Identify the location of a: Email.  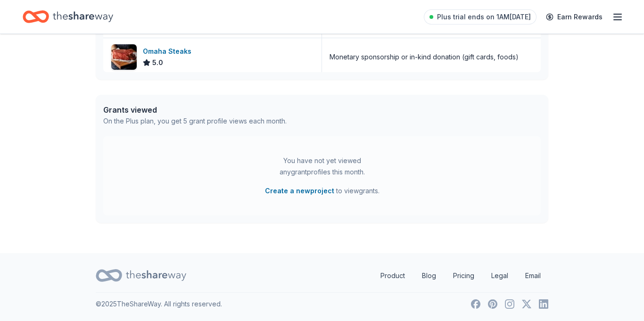
(533, 276).